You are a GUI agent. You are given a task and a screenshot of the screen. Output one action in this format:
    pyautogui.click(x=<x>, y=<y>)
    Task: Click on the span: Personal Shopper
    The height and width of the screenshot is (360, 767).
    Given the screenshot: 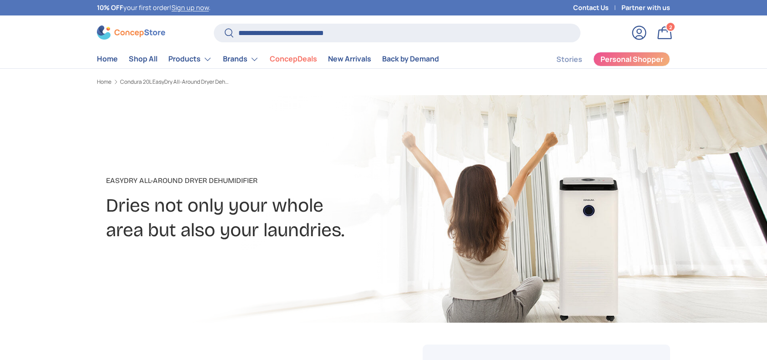 What is the action you would take?
    pyautogui.click(x=632, y=59)
    